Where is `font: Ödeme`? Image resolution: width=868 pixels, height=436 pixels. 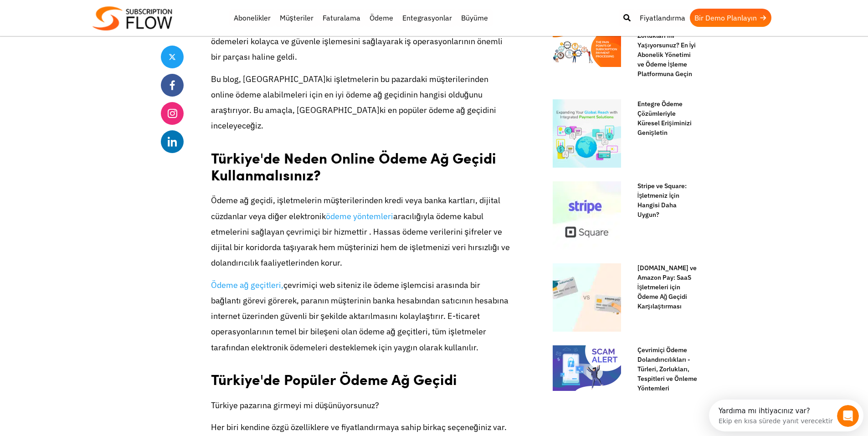 font: Ödeme is located at coordinates (381, 18).